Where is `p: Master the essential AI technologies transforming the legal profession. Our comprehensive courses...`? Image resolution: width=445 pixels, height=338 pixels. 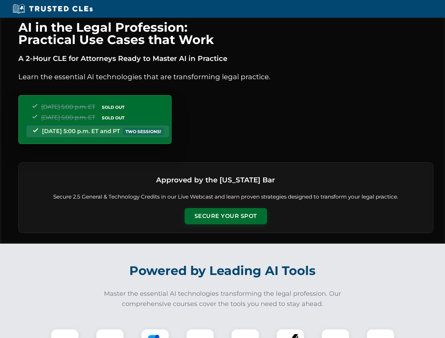
p: Master the essential AI technologies transforming the legal profession. Our comprehensive courses... is located at coordinates (222, 299).